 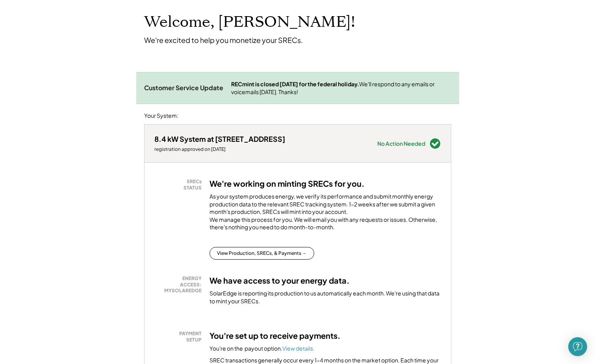 What do you see at coordinates (280, 280) in the screenshot?
I see `h3: We have access to your energy data.` at bounding box center [280, 280].